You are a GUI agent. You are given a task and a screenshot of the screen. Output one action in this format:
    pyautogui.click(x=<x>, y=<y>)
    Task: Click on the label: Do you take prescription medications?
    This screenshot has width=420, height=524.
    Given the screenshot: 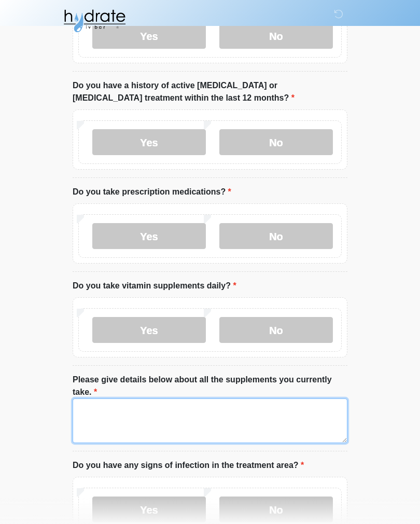 What is the action you would take?
    pyautogui.click(x=152, y=192)
    